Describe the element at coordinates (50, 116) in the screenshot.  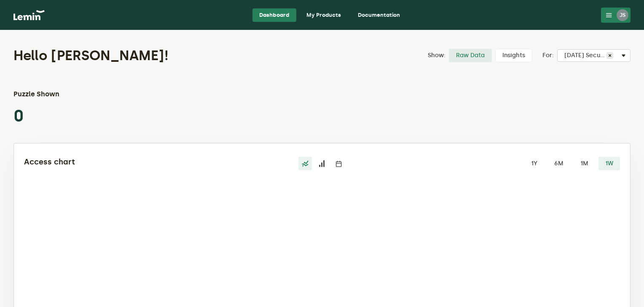
I see `p: 0` at that location.